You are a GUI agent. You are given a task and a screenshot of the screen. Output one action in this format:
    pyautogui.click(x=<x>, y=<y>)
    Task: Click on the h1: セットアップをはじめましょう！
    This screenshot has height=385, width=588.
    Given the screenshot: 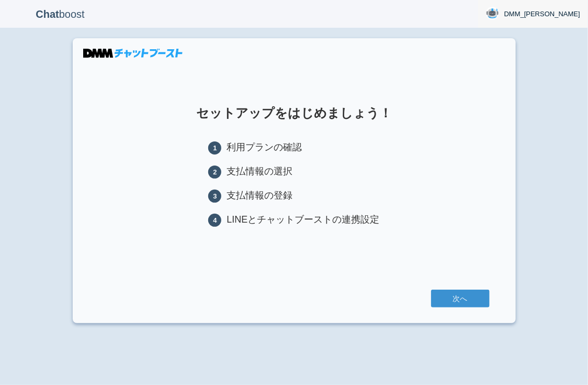 What is the action you would take?
    pyautogui.click(x=294, y=113)
    